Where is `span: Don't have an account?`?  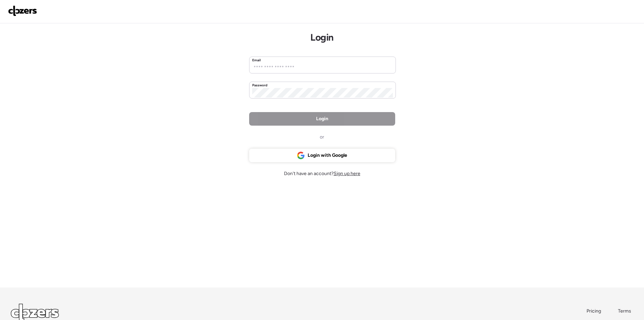
span: Don't have an account? is located at coordinates (322, 174).